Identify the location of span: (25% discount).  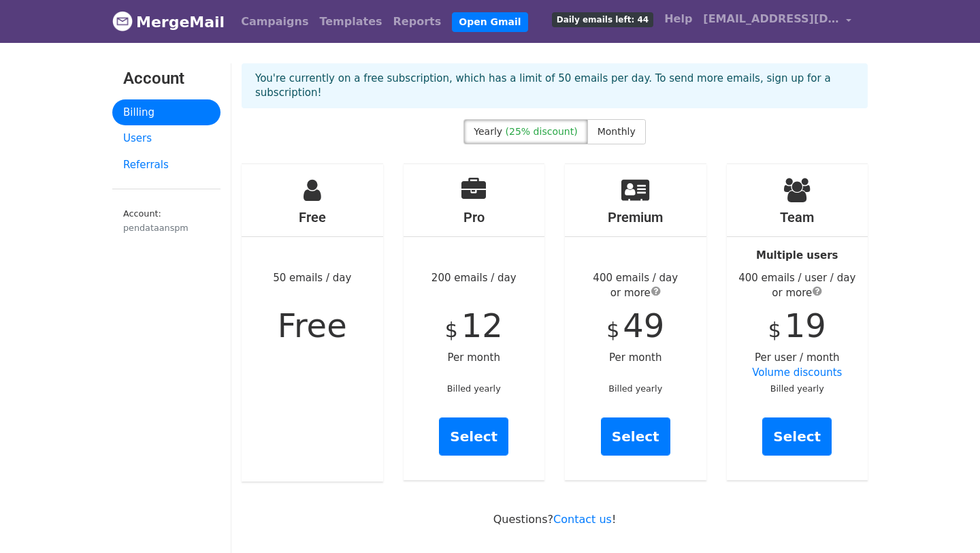
(542, 131).